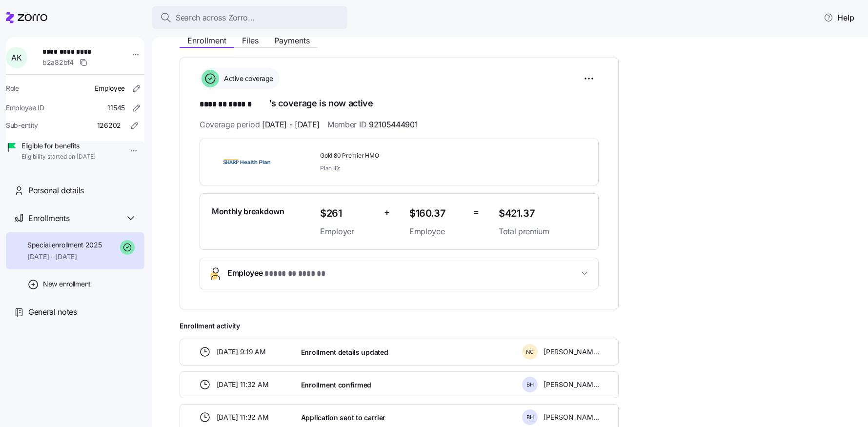 The height and width of the screenshot is (427, 868). Describe the element at coordinates (348, 214) in the screenshot. I see `span: $261` at that location.